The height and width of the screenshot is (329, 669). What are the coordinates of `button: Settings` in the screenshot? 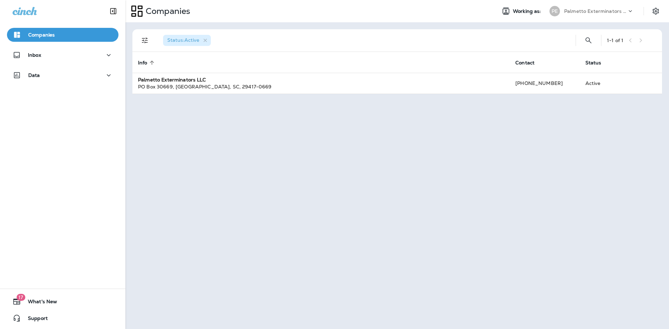 It's located at (656, 11).